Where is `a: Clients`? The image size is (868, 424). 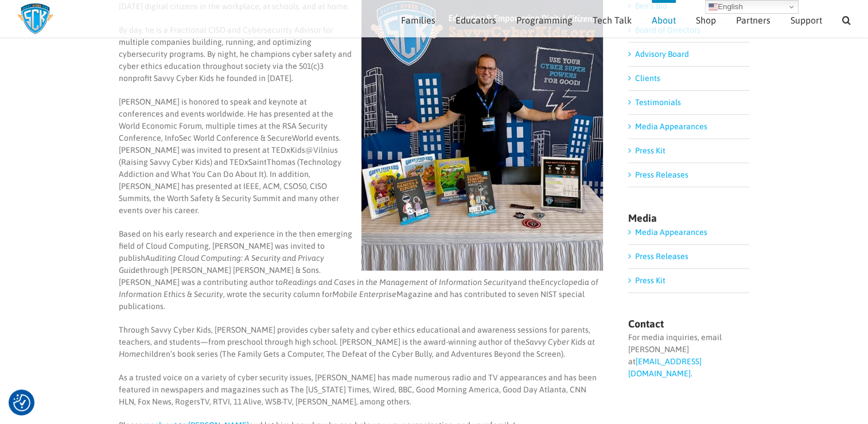
a: Clients is located at coordinates (648, 78).